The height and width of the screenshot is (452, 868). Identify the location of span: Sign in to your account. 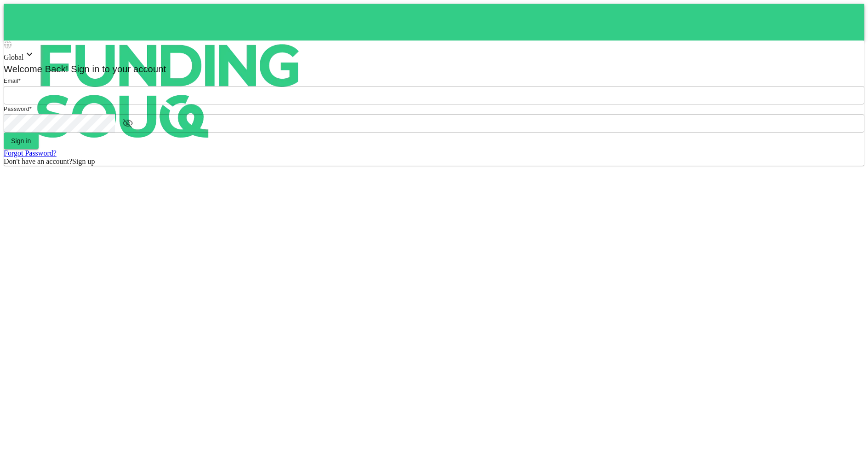
(117, 69).